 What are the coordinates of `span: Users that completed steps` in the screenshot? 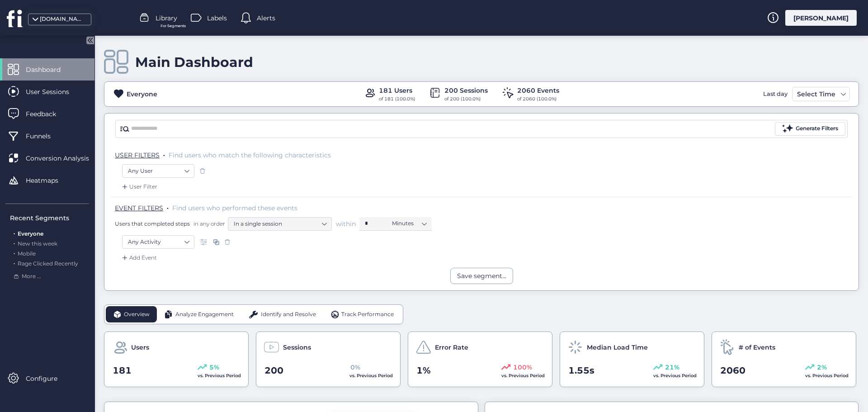 It's located at (153, 223).